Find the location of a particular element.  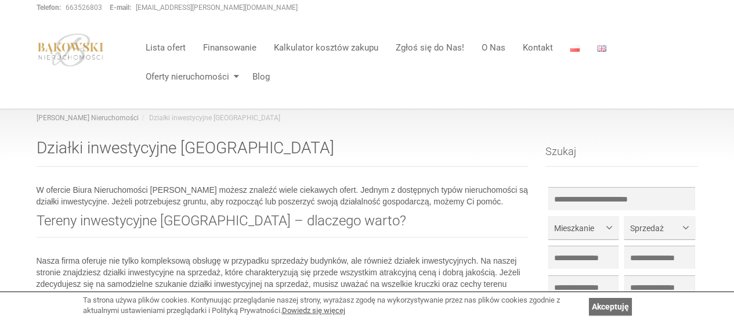

a: Akceptuję is located at coordinates (610, 306).